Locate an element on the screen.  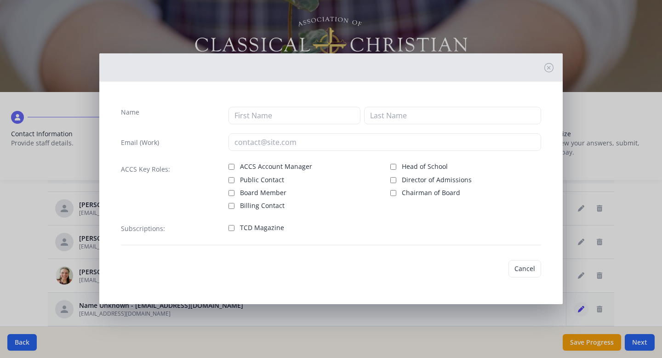
label: Subscriptions: is located at coordinates (143, 228).